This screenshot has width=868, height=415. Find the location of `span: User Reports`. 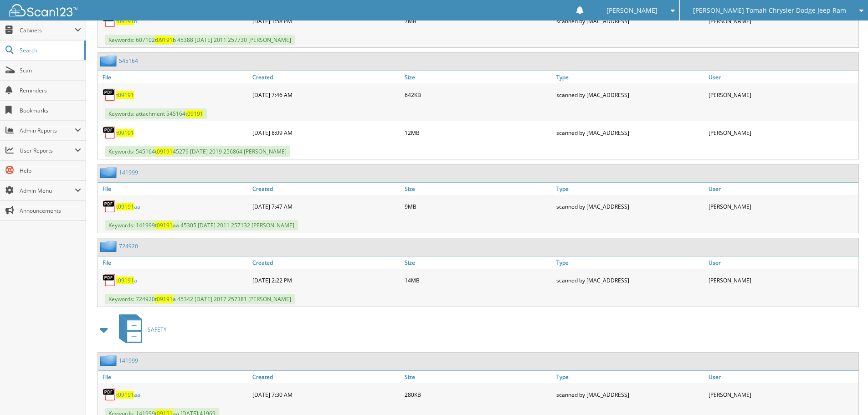

span: User Reports is located at coordinates (47, 150).